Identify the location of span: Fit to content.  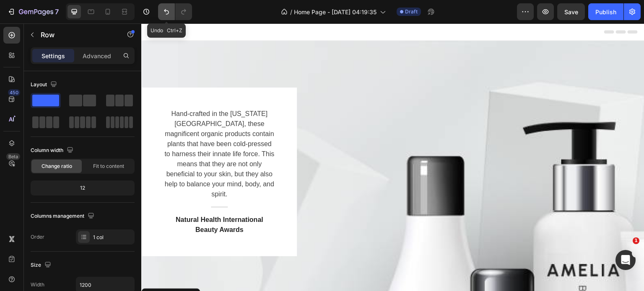
(108, 167).